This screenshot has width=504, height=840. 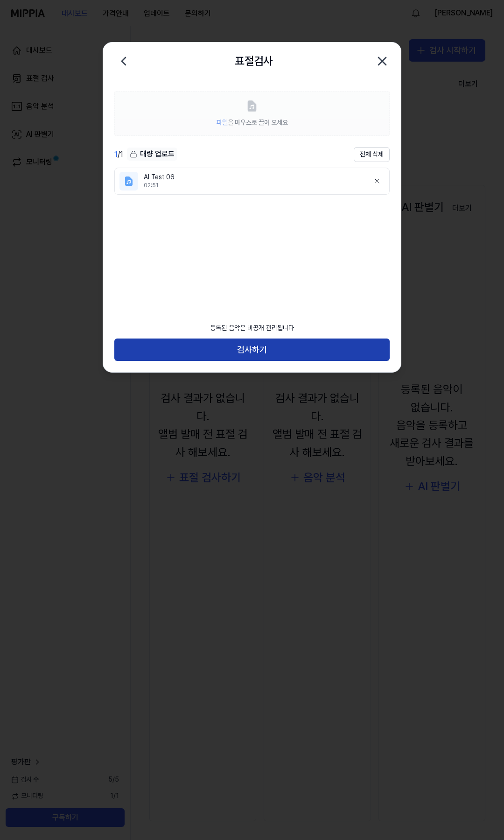 What do you see at coordinates (223, 122) in the screenshot?
I see `span: 파일` at bounding box center [223, 122].